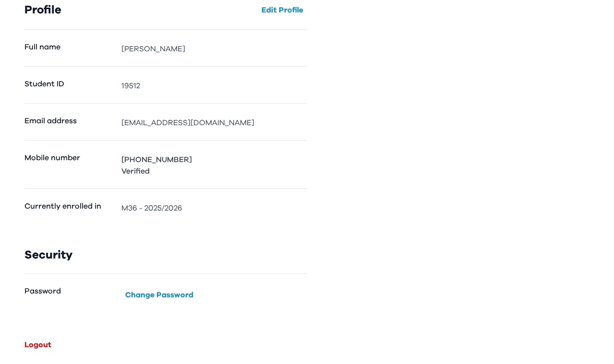  I want to click on dt: Email address, so click(69, 122).